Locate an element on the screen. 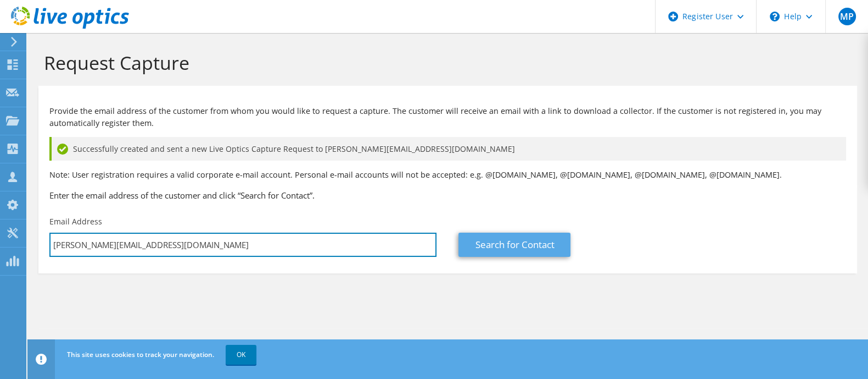  label: Email Address is located at coordinates (76, 222).